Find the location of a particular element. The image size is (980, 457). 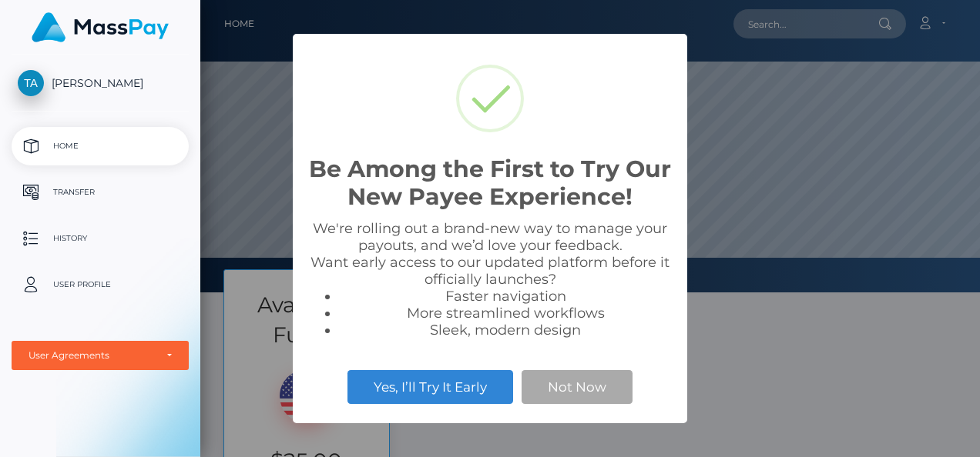

button: Yes, I’ll Try It Early is located at coordinates (430, 387).